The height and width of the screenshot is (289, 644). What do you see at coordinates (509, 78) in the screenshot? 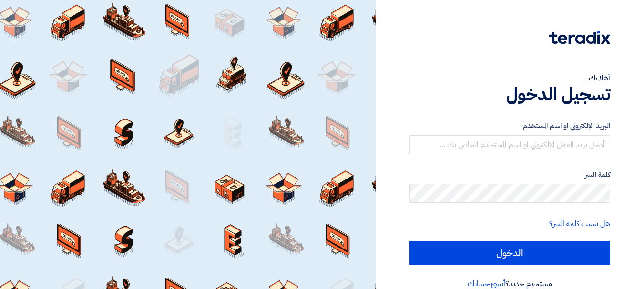
I see `div: أهلا بك ...` at bounding box center [509, 78].